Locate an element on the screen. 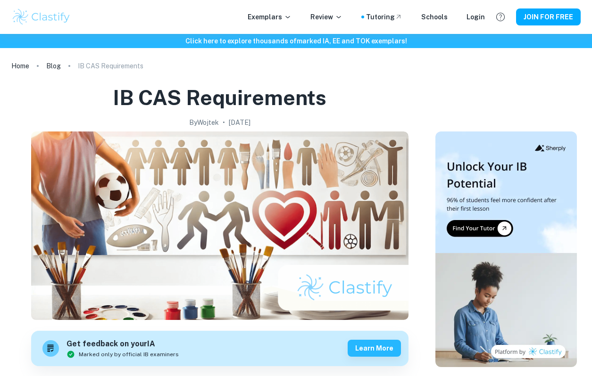  p: Exemplars is located at coordinates (269, 17).